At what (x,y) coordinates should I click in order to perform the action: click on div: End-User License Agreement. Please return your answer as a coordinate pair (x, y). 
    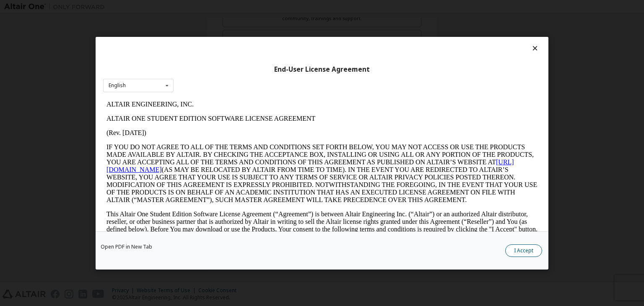
    Looking at the image, I should click on (322, 69).